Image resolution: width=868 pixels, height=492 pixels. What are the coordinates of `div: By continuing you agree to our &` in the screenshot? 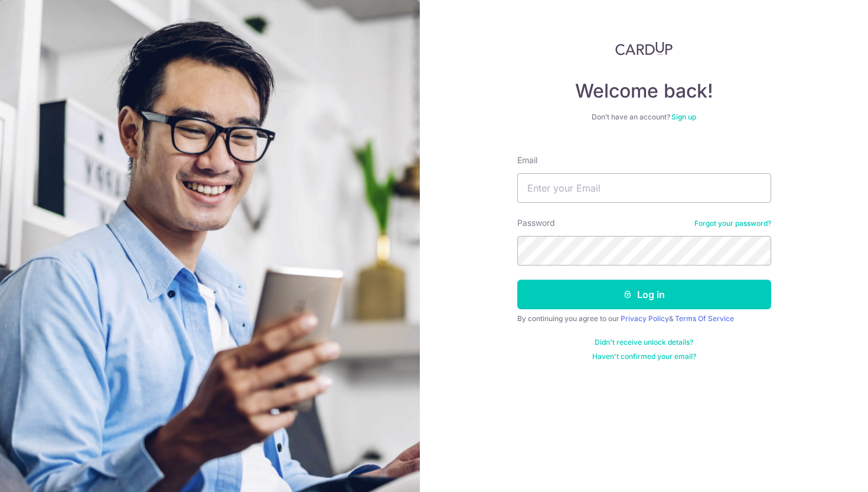 It's located at (644, 319).